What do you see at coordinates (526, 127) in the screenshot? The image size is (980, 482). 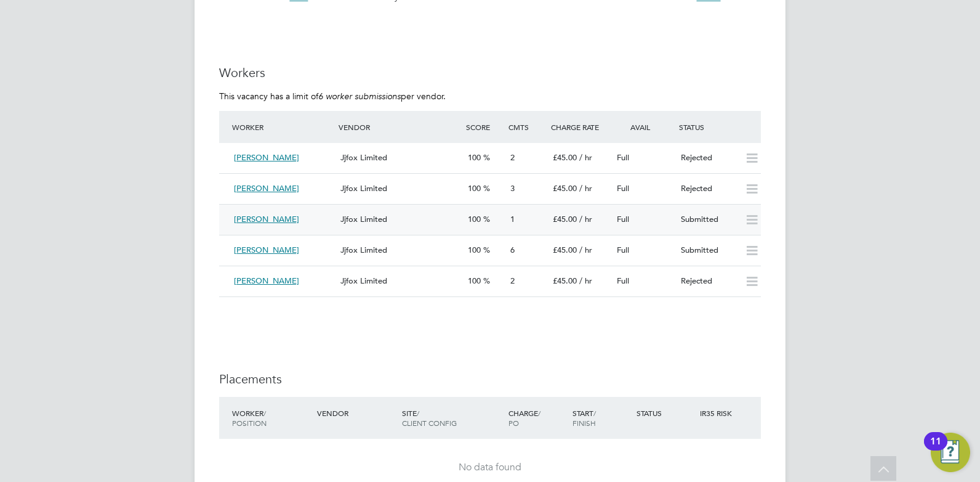 I see `div: Cmts` at bounding box center [526, 127].